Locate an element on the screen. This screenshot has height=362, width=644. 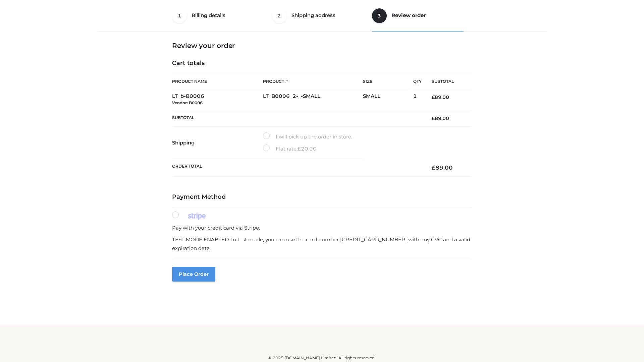
h4: Cart totals is located at coordinates (322, 63).